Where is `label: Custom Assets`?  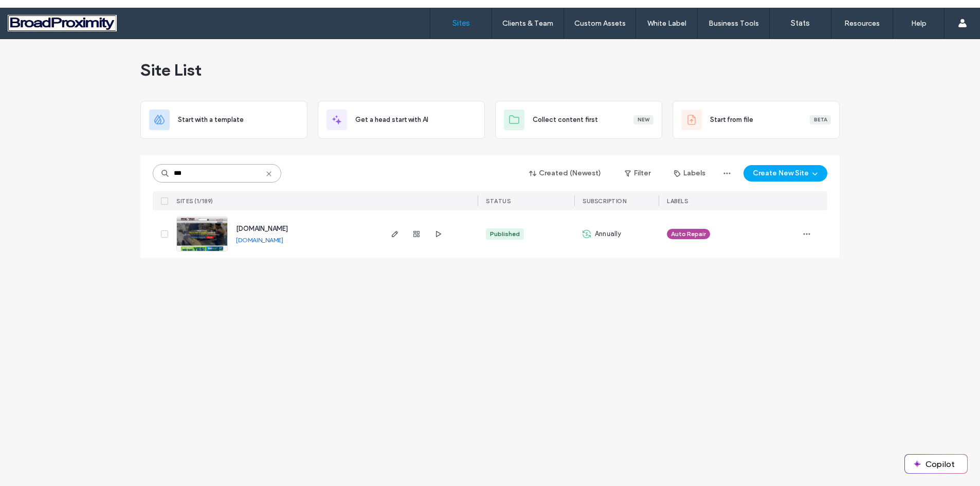
label: Custom Assets is located at coordinates (600, 23).